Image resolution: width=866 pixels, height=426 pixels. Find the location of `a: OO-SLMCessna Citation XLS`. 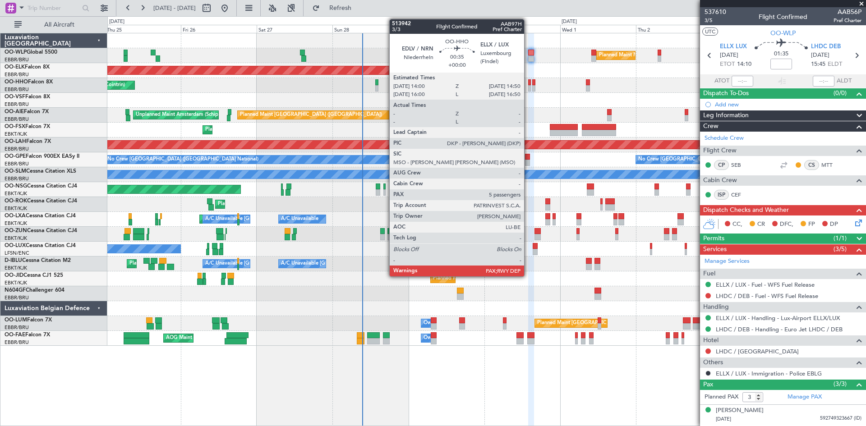

a: OO-SLMCessna Citation XLS is located at coordinates (40, 171).